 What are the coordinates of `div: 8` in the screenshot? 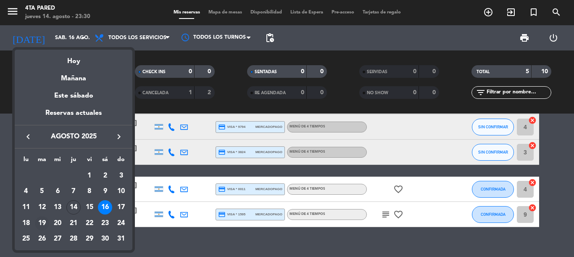 It's located at (90, 191).